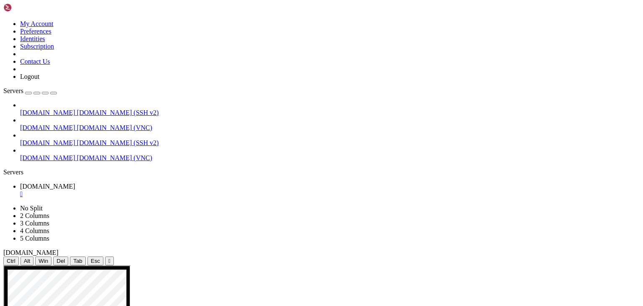 The width and height of the screenshot is (643, 306). I want to click on a: 4 Columns, so click(35, 230).